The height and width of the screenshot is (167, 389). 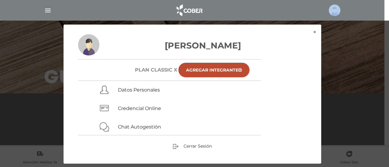 I want to click on a: Datos Personales, so click(x=139, y=90).